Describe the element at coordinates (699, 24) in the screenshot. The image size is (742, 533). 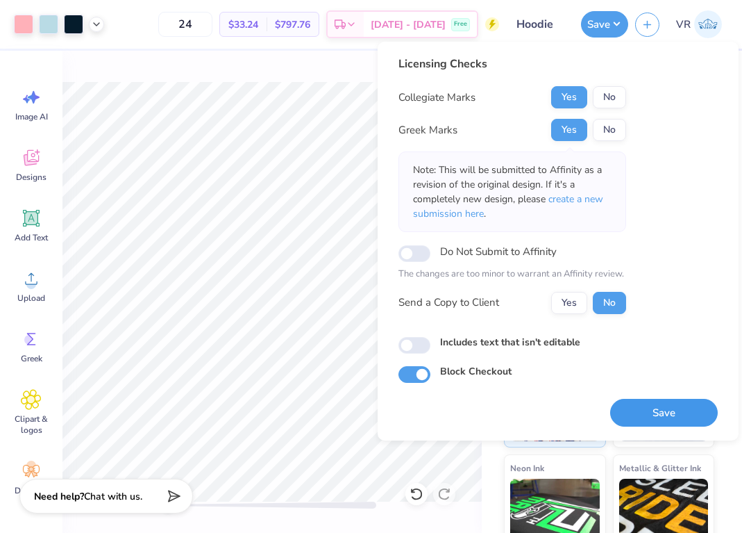
I see `a: VR` at that location.